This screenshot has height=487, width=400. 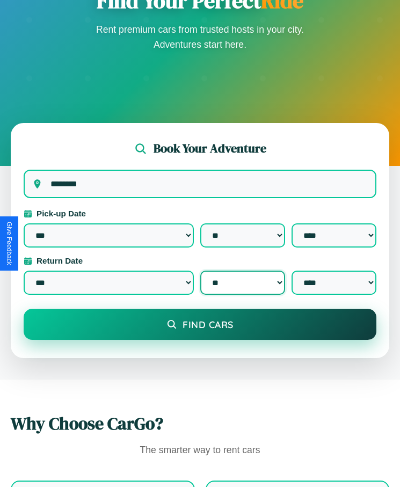 What do you see at coordinates (9, 243) in the screenshot?
I see `div: Give Feedback` at bounding box center [9, 243].